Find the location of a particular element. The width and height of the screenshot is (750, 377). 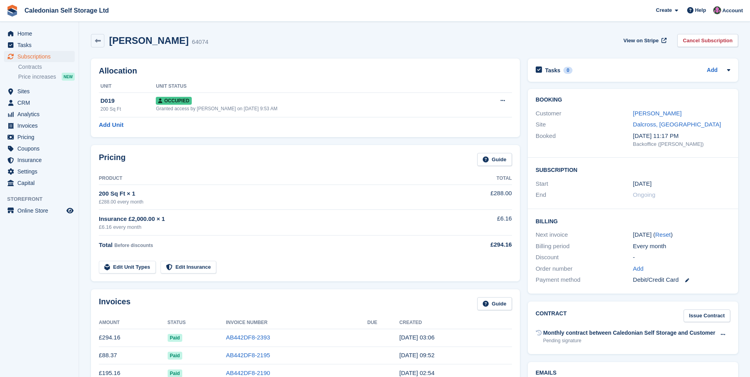

th: Amount is located at coordinates (133, 323).